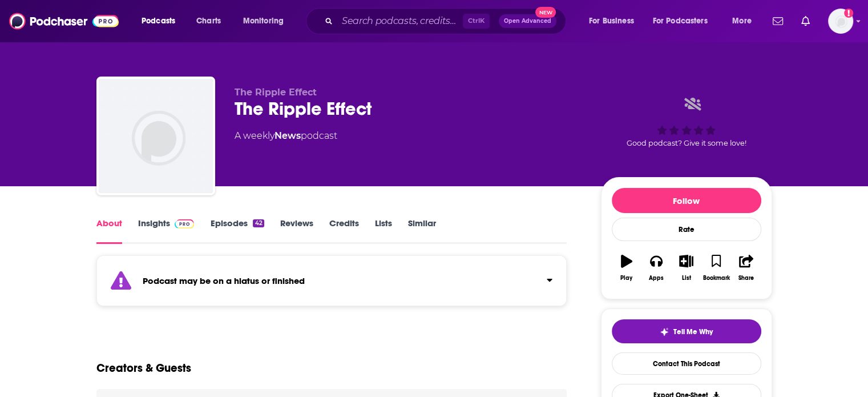  What do you see at coordinates (841, 21) in the screenshot?
I see `img: User Profile` at bounding box center [841, 21].